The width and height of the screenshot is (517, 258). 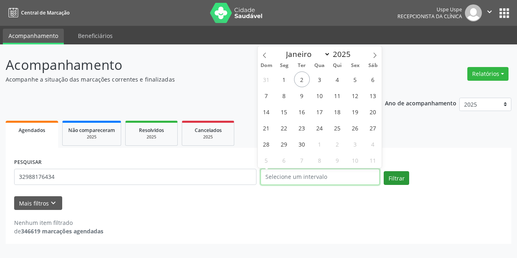 I want to click on span: Recepcionista da clínica, so click(x=430, y=16).